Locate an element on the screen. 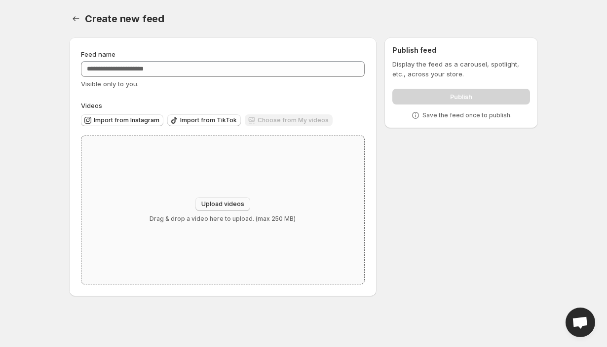 This screenshot has height=347, width=607. span: Videos is located at coordinates (91, 106).